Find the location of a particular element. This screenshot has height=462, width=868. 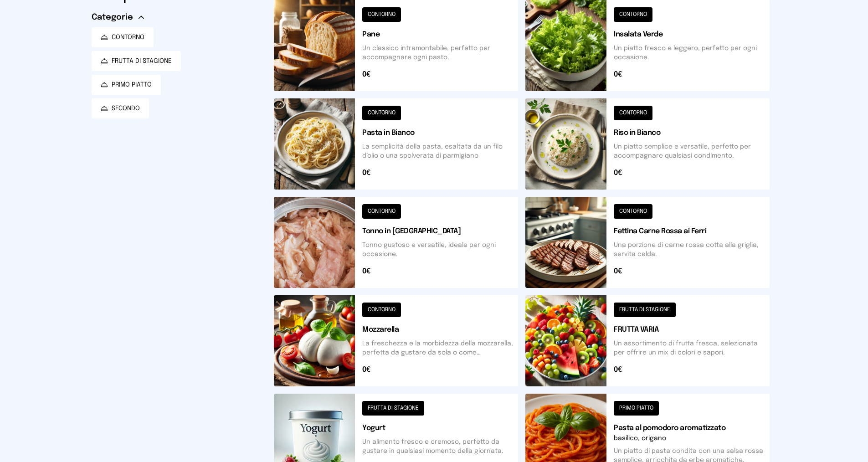

span: CONTORNO is located at coordinates (128, 37).